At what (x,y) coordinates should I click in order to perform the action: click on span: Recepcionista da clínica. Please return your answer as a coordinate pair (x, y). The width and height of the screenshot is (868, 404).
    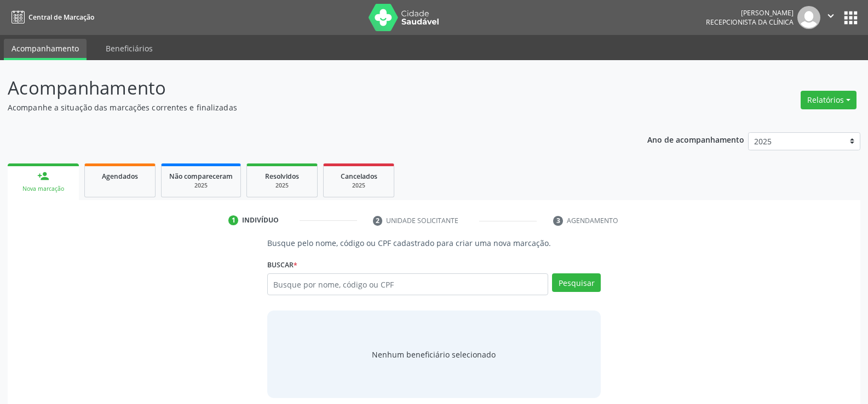
    Looking at the image, I should click on (750, 22).